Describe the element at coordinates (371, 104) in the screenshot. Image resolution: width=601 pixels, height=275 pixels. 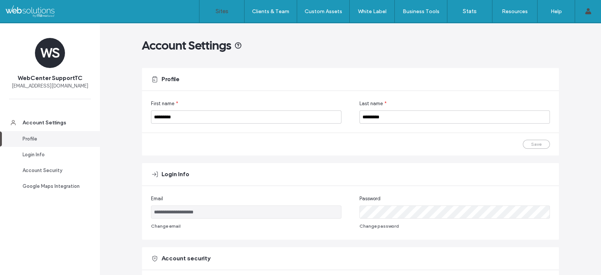
I see `span: Last name` at that location.